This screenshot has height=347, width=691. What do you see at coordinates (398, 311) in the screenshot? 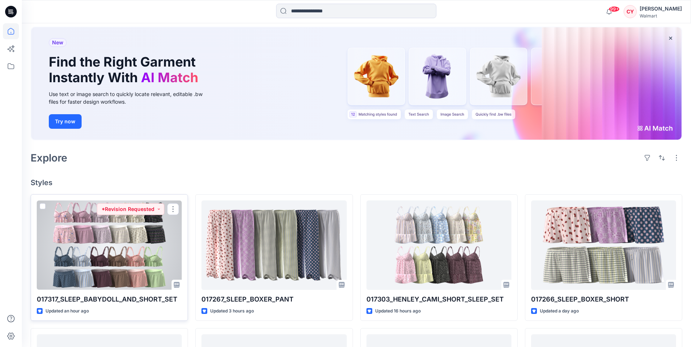
I see `p: Updated 16 hours ago` at bounding box center [398, 311].